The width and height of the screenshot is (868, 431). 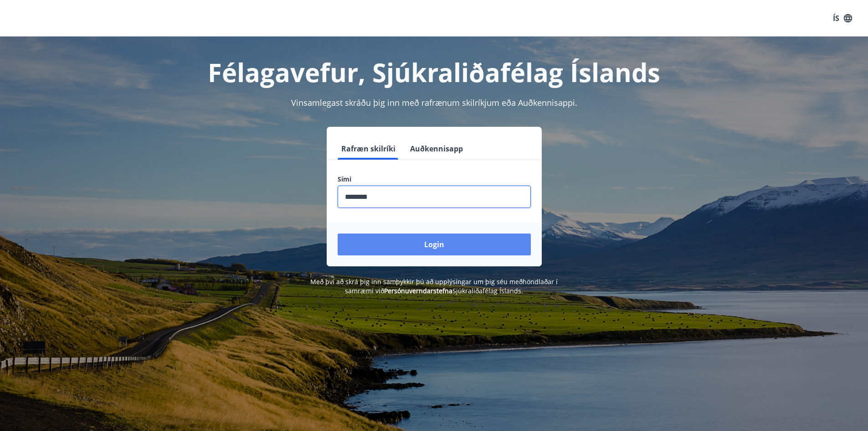 What do you see at coordinates (434, 286) in the screenshot?
I see `span: Með því að skrá þig inn samþykkir þú að upplýsingar um þig séu meðhöndlaðar í samræmi við Sjúkral...` at bounding box center [434, 286].